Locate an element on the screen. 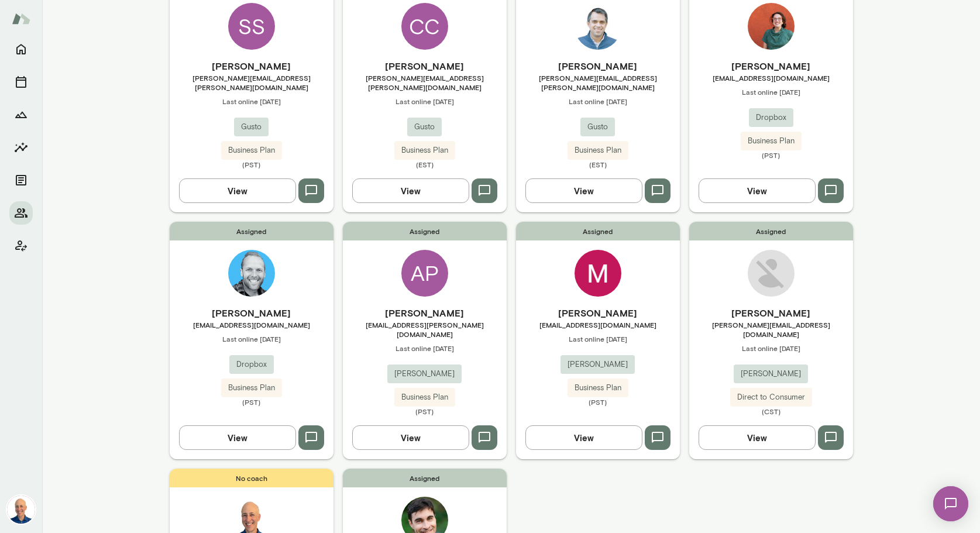 Image resolution: width=980 pixels, height=533 pixels. img: Mark Lazen is located at coordinates (21, 510).